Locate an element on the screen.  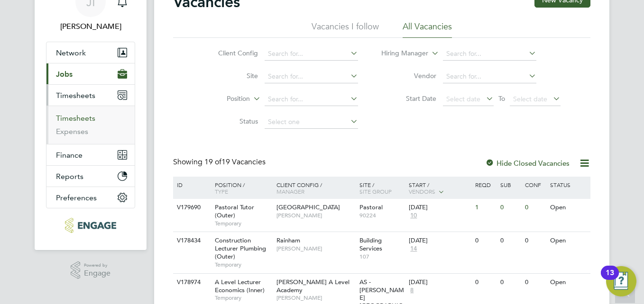
button: Reports is located at coordinates (91, 176).